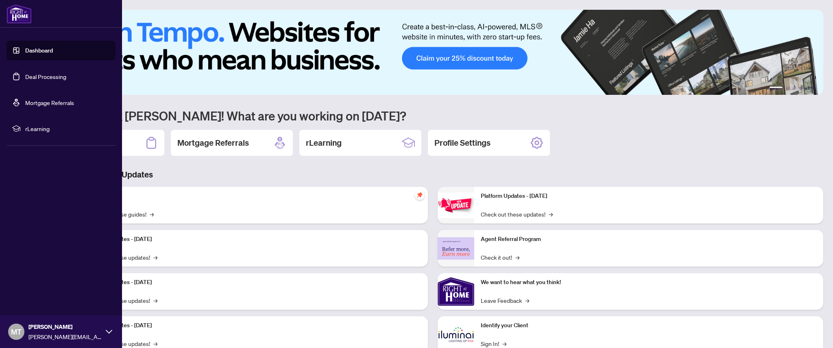  Describe the element at coordinates (213, 143) in the screenshot. I see `h2: Mortgage Referrals` at that location.